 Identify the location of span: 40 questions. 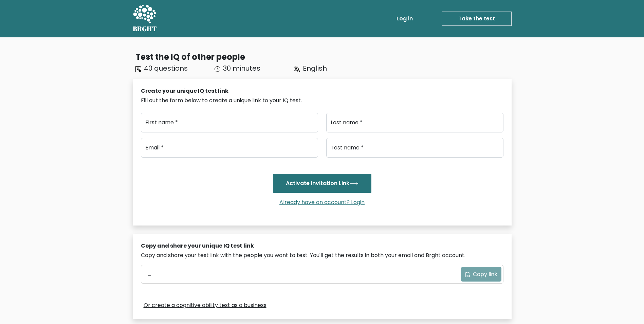
(166, 68).